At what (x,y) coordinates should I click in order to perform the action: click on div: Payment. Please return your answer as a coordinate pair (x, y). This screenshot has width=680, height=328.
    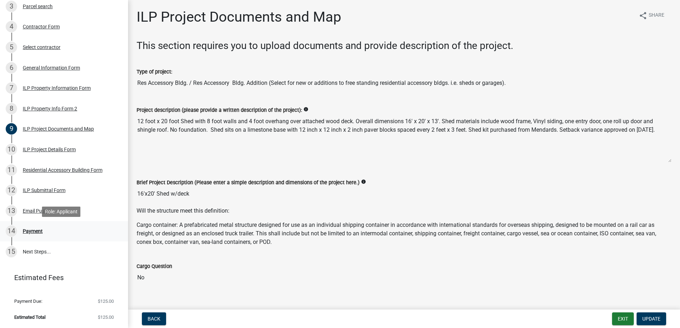
    Looking at the image, I should click on (33, 231).